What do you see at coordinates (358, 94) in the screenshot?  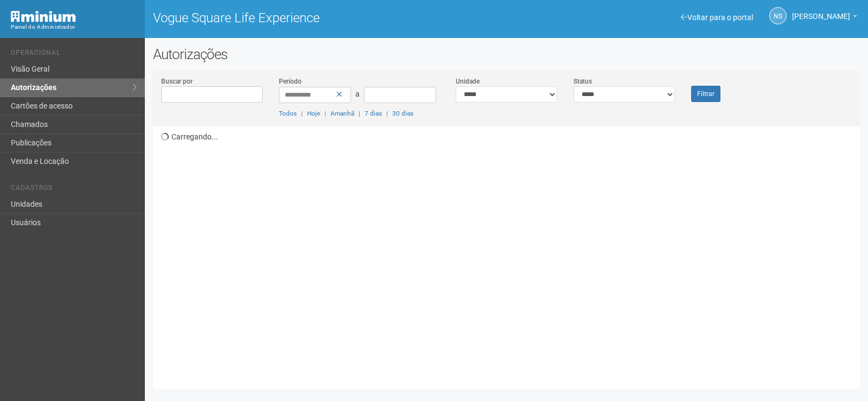 I see `span: a` at bounding box center [358, 94].